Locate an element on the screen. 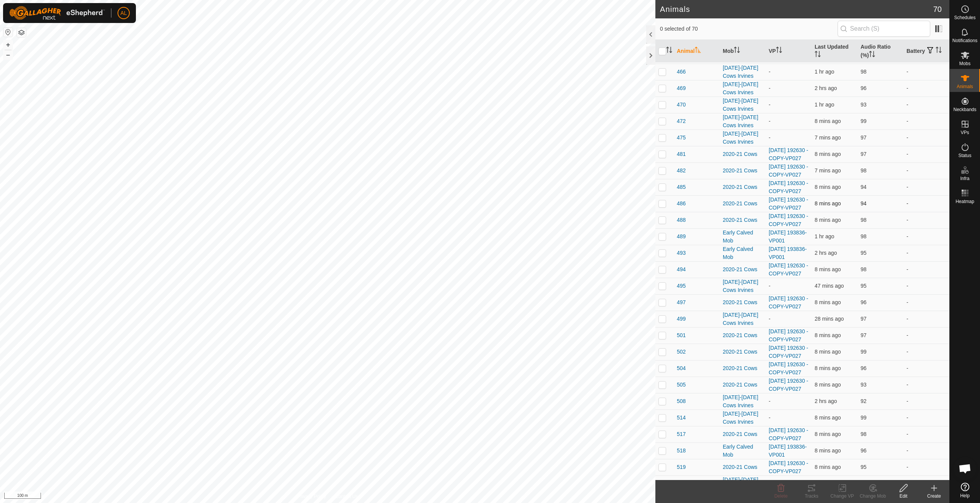  input: Search (S) is located at coordinates (884, 28).